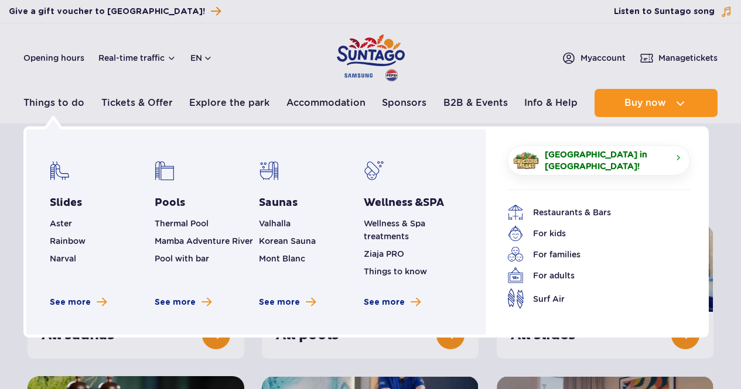 The width and height of the screenshot is (741, 389). Describe the element at coordinates (392, 303) in the screenshot. I see `a: See more Wellness & SPA` at that location.